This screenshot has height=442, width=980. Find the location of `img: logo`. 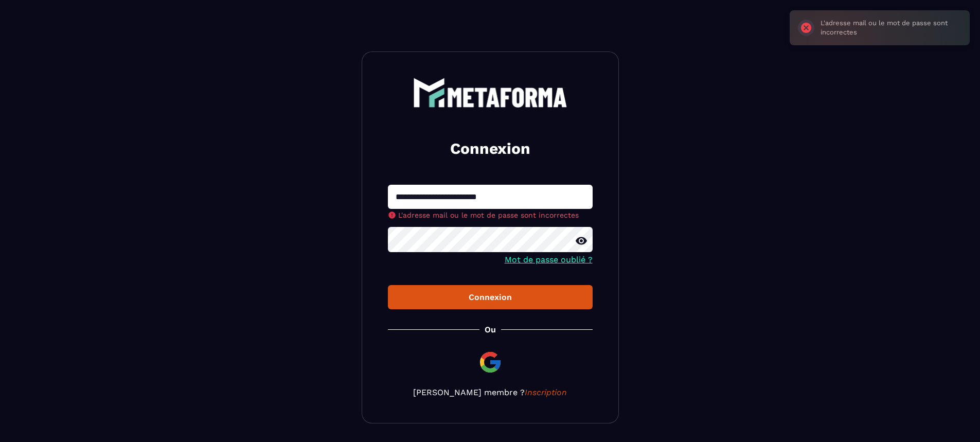

img: logo is located at coordinates (490, 93).